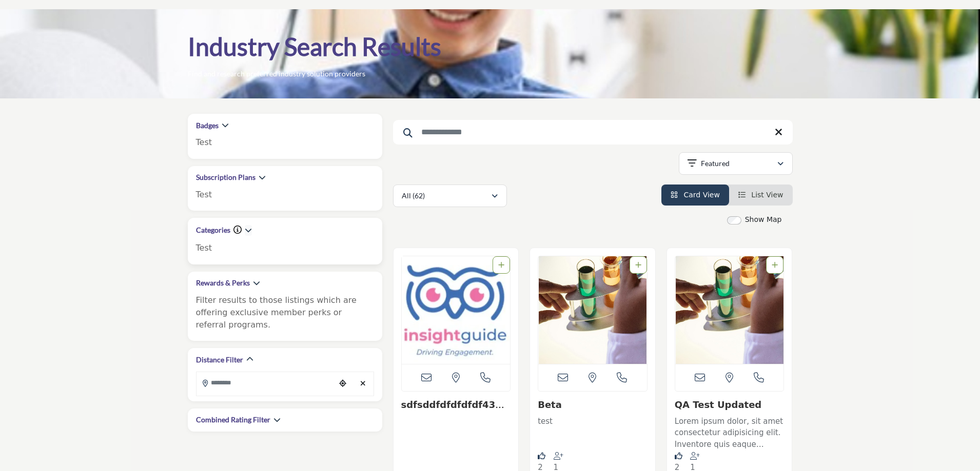 The image size is (980, 471). Describe the element at coordinates (702, 195) in the screenshot. I see `span: Card View` at that location.